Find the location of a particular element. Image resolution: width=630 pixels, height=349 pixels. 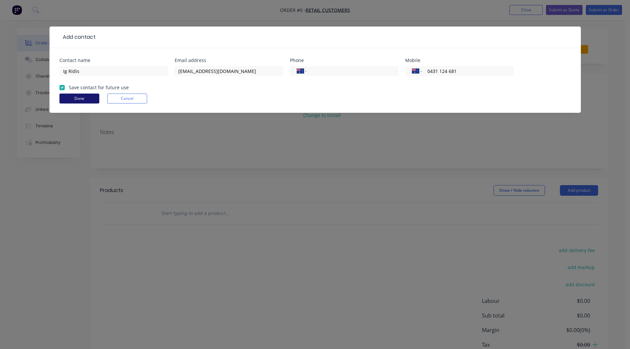

div: Contact name is located at coordinates (114, 60).